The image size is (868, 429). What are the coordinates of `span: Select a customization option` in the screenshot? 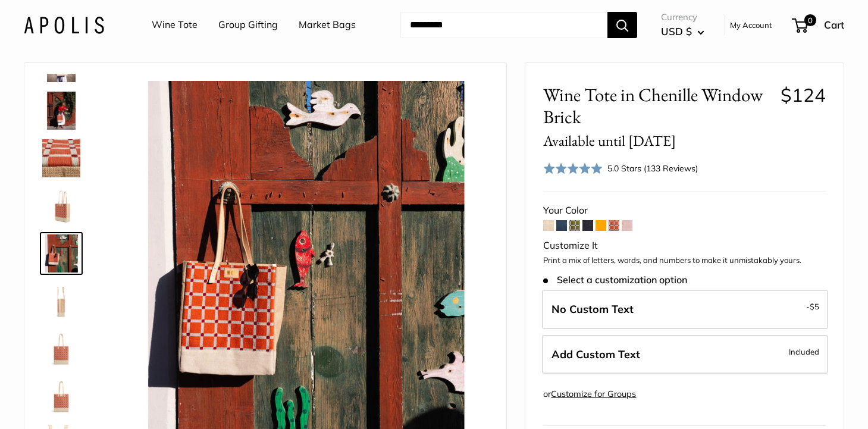 It's located at (615, 279).